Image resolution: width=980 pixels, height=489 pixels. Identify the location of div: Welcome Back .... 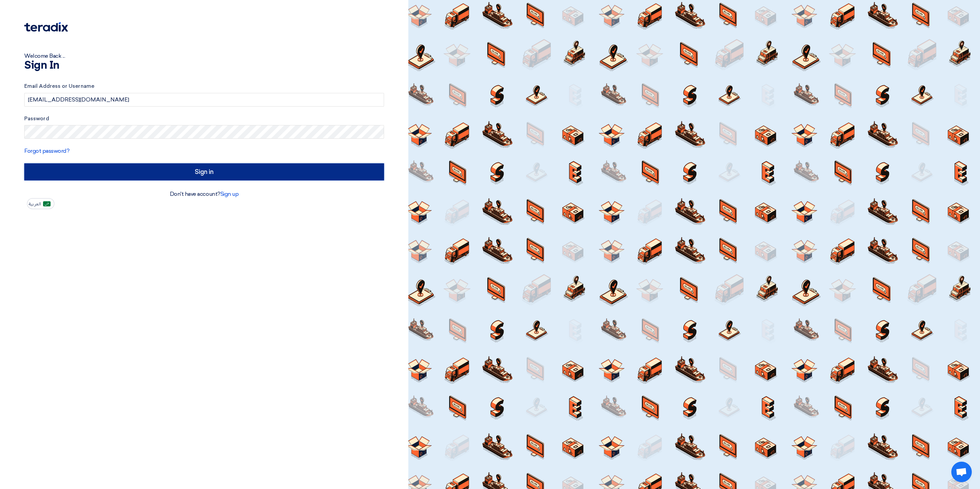
(204, 56).